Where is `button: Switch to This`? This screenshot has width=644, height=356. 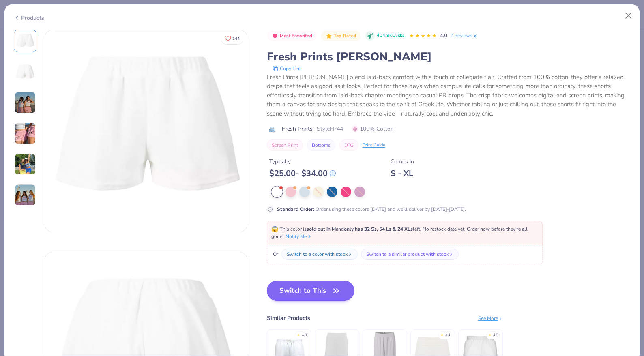
button: Switch to This is located at coordinates (310, 290).